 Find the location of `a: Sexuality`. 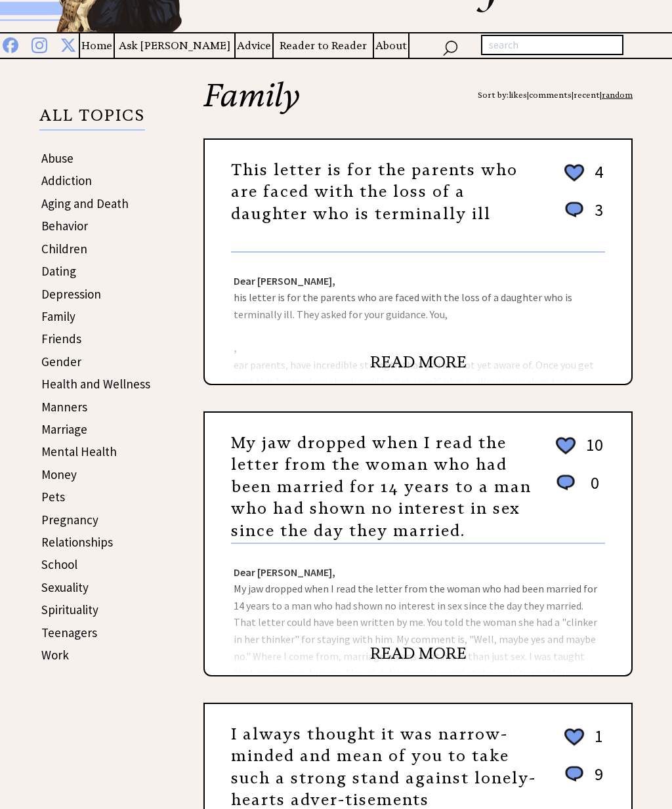

a: Sexuality is located at coordinates (65, 588).